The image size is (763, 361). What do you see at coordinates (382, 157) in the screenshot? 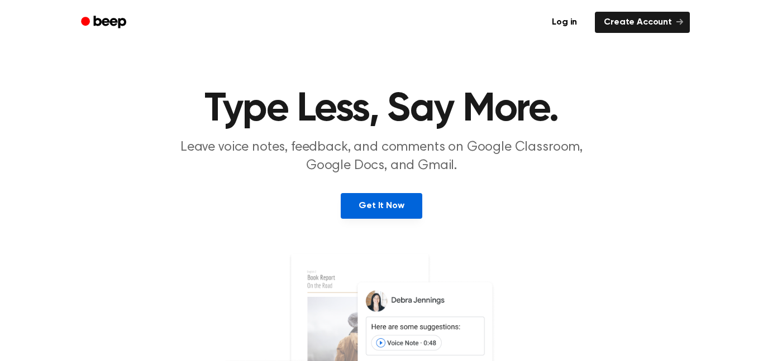
I see `p: Leave voice notes, feedback, and comments on Google Classroom, Google Docs, and Gmail.` at bounding box center [382, 157].